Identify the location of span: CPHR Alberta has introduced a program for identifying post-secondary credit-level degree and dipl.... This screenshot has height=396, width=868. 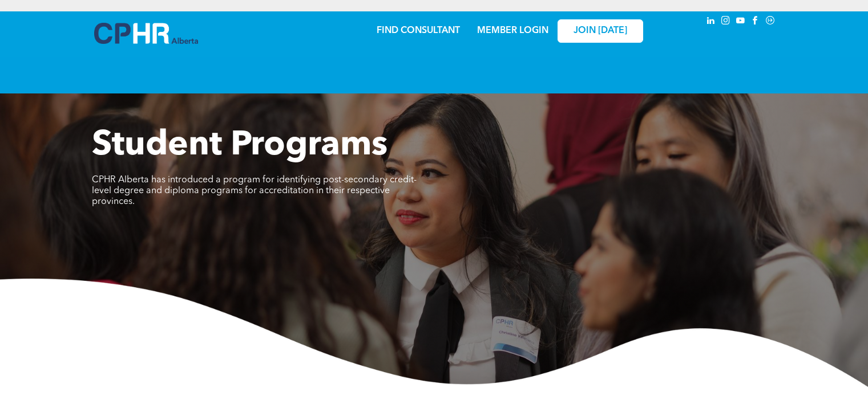
(254, 191).